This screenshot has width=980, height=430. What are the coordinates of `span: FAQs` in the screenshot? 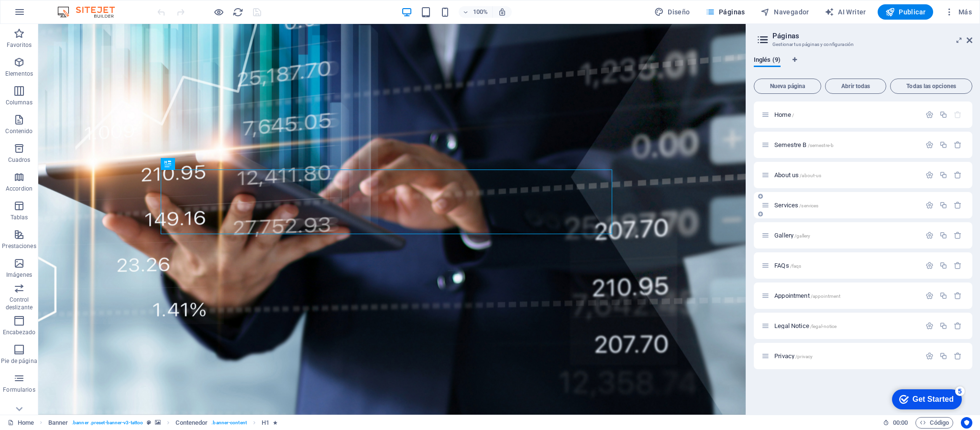 It's located at (788, 265).